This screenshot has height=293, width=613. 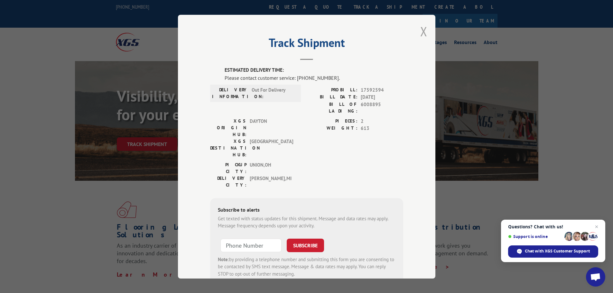 I want to click on h2: Track Shipment, so click(x=307, y=44).